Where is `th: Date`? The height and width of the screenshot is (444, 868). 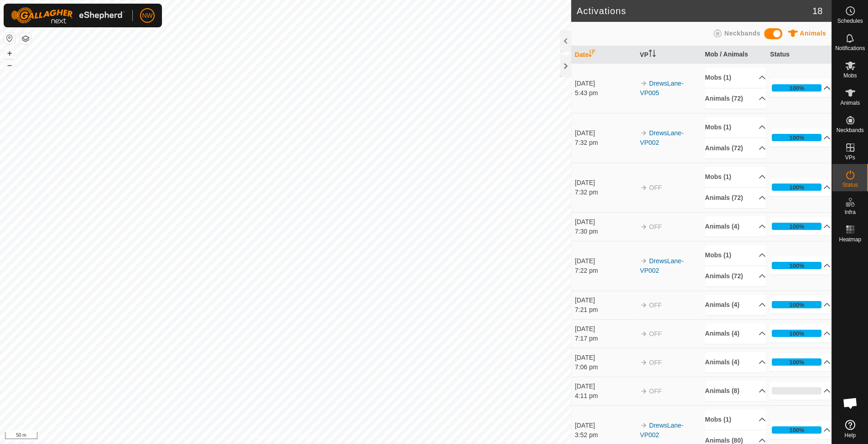 th: Date is located at coordinates (604, 54).